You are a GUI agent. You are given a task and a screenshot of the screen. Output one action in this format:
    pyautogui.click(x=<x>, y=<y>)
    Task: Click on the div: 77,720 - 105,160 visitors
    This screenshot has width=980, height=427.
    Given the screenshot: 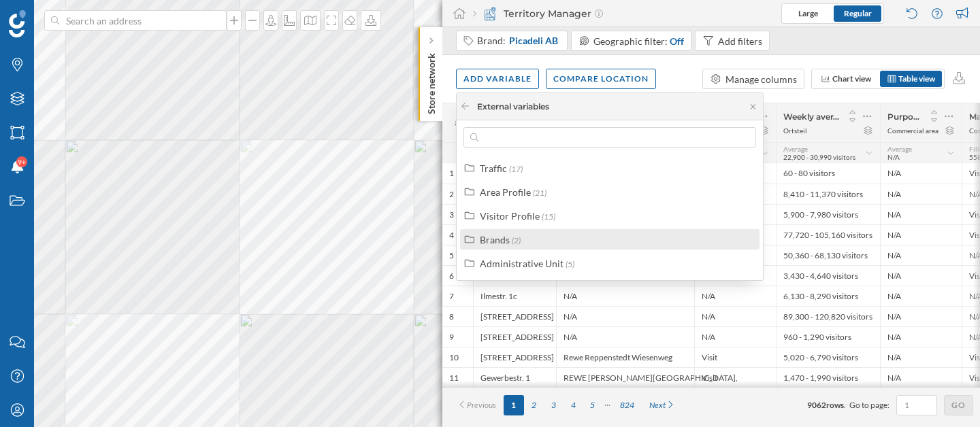 What is the action you would take?
    pyautogui.click(x=827, y=235)
    